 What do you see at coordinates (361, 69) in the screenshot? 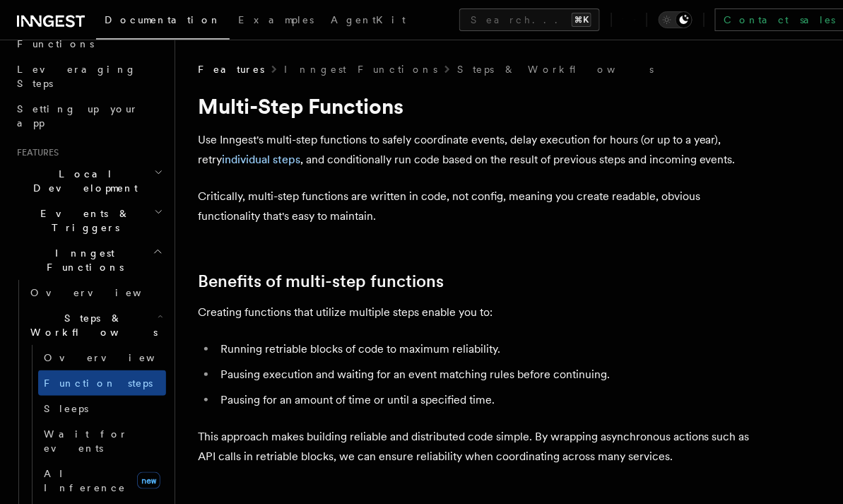
I see `a: Inngest Functions` at bounding box center [361, 69].